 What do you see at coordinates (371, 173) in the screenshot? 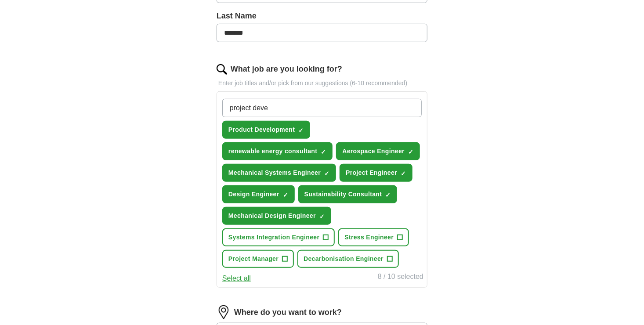
I see `span: Project Engineer` at bounding box center [371, 173].